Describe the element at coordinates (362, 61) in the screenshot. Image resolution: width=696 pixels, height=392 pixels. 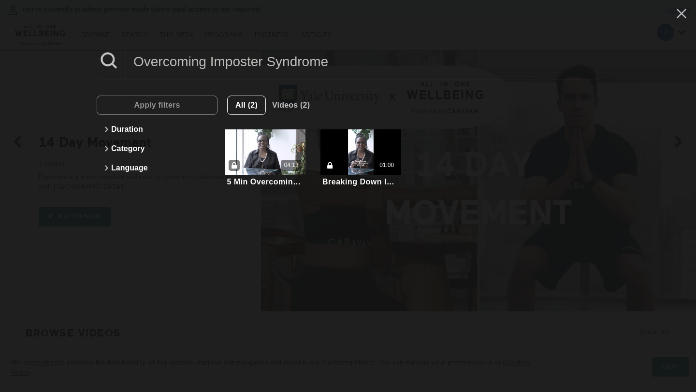
I see `input: Search` at that location.